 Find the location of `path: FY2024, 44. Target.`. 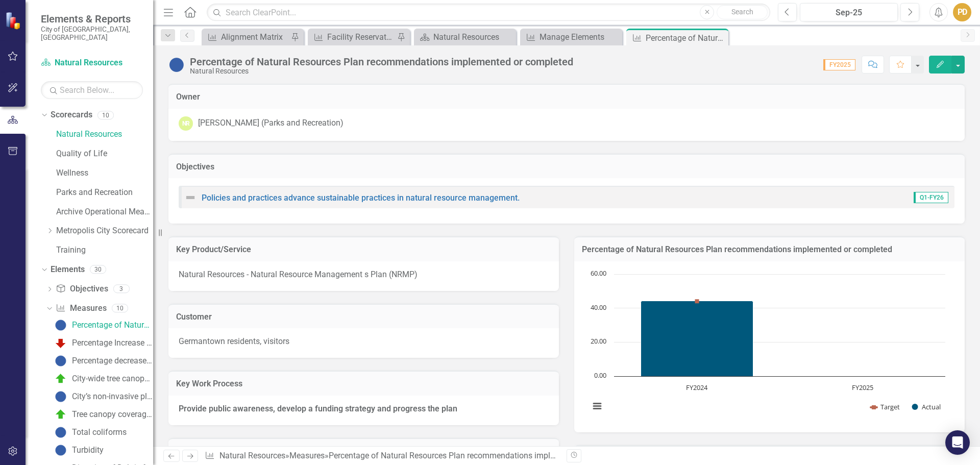

path: FY2024, 44. Target. is located at coordinates (697, 301).